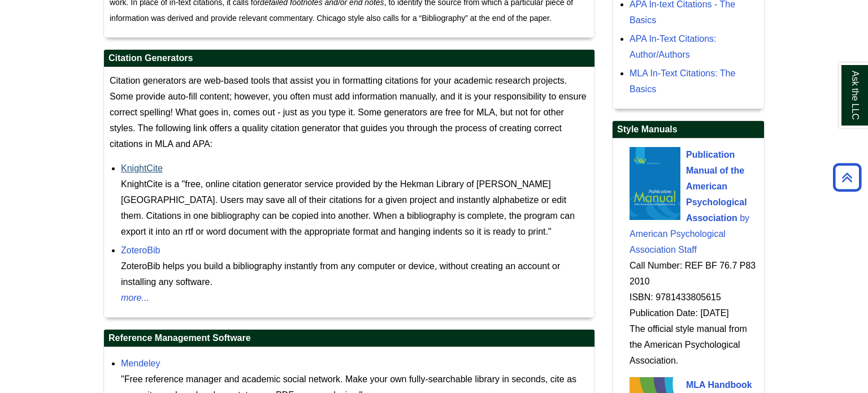 This screenshot has height=393, width=868. I want to click on span: by, so click(744, 217).